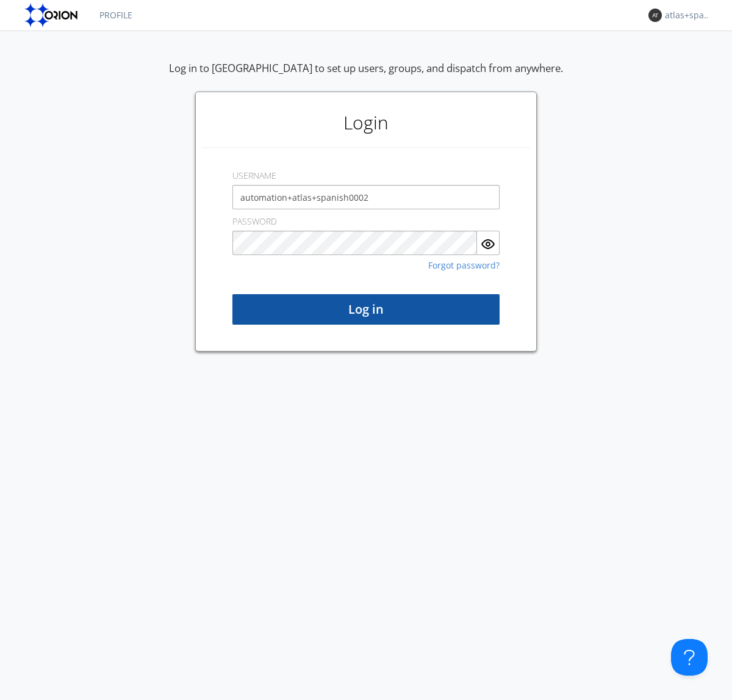 The width and height of the screenshot is (732, 700). Describe the element at coordinates (366, 123) in the screenshot. I see `h1: Login` at that location.